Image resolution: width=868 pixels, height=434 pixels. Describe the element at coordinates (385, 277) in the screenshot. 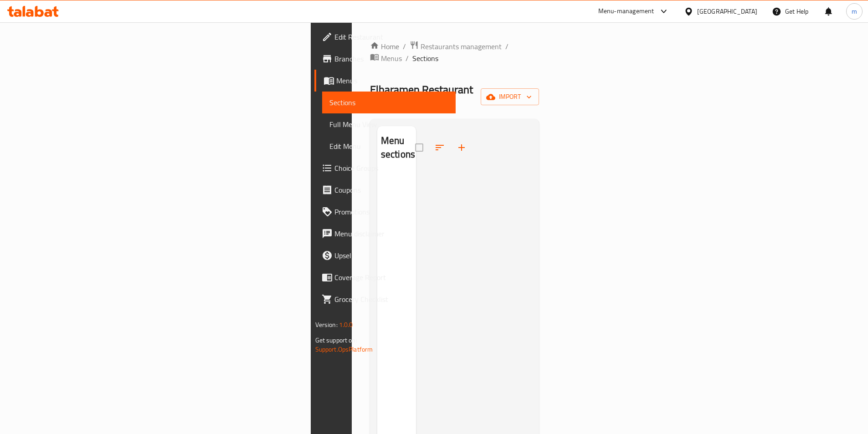

I see `a: Coverage Report` at that location.